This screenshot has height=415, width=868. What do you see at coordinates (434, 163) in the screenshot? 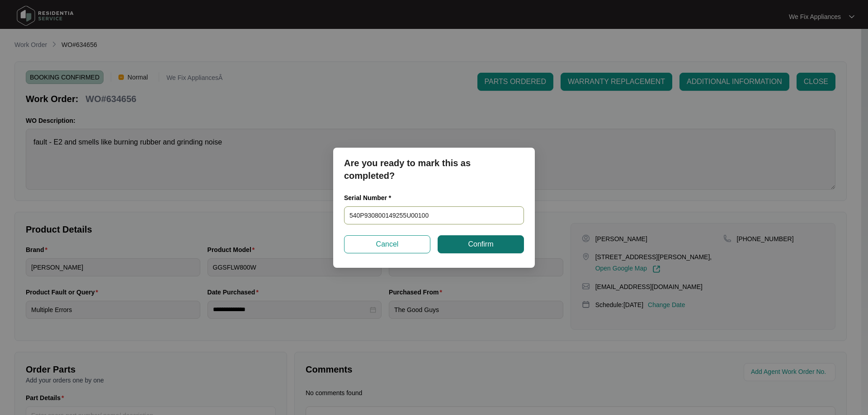
I see `p: Are you ready to mark this as` at bounding box center [434, 163].